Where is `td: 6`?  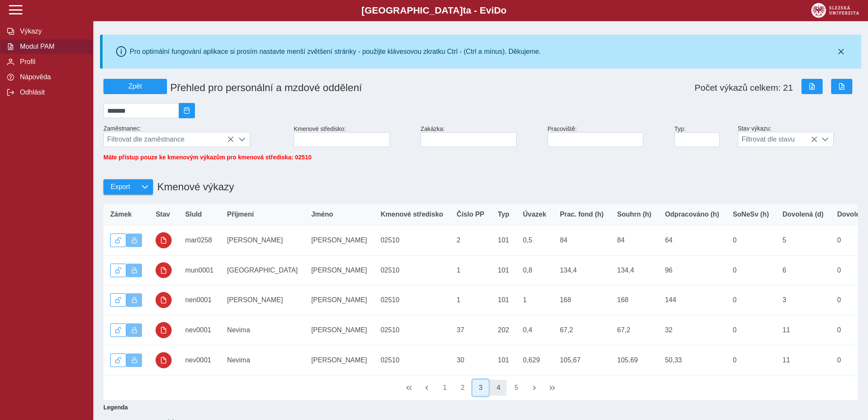
td: 6 is located at coordinates (802, 270).